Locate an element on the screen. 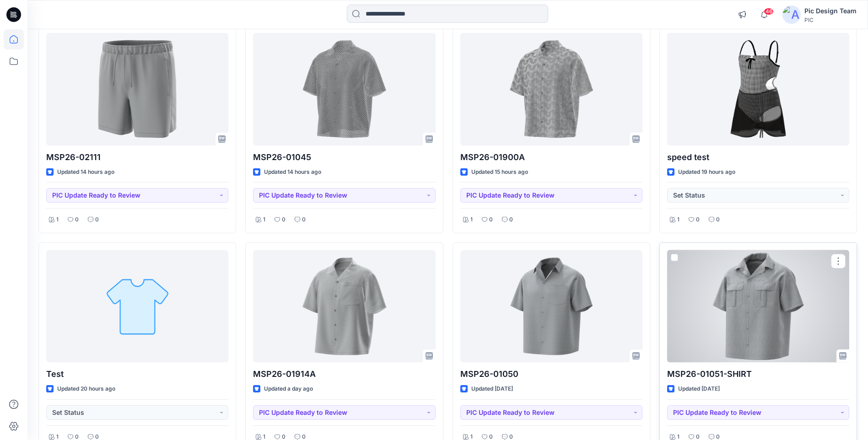  div: Pic Design Team is located at coordinates (830, 11).